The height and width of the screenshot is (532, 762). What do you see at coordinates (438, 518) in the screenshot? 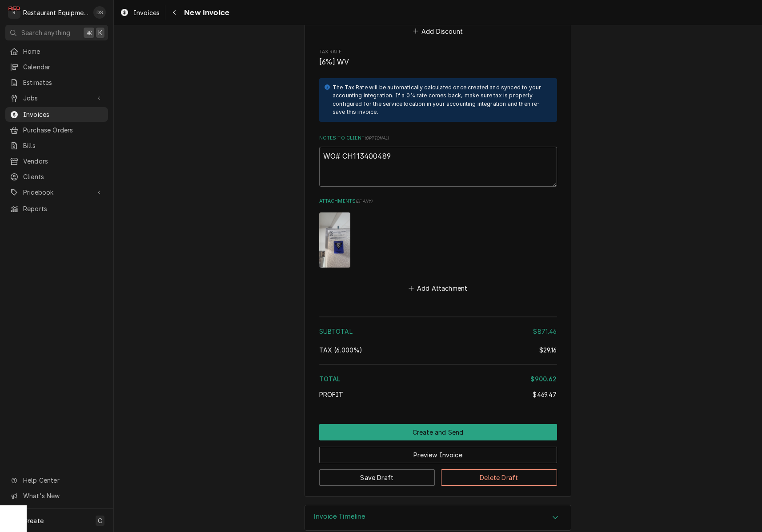
I see `div: Accordion Header` at bounding box center [438, 518].